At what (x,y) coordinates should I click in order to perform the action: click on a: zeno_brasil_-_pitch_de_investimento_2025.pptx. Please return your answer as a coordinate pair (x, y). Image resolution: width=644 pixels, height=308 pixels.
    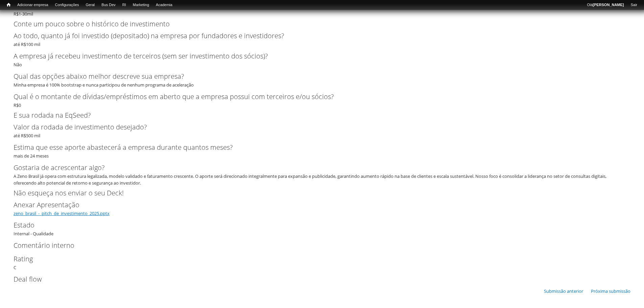
    Looking at the image, I should click on (61, 213).